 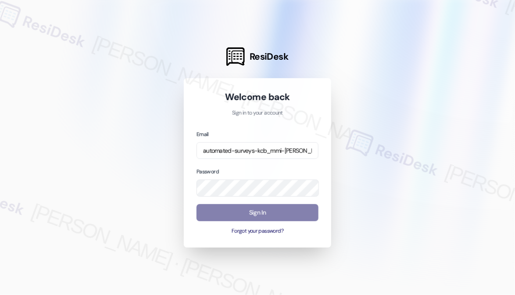 What do you see at coordinates (203, 134) in the screenshot?
I see `label: Email` at bounding box center [203, 134].